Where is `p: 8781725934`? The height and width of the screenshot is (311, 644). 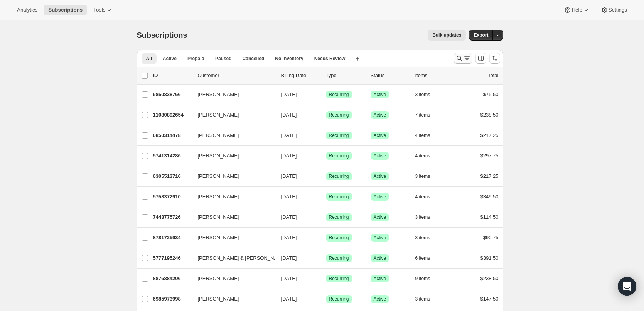
p: 8781725934 is located at coordinates (173, 238).